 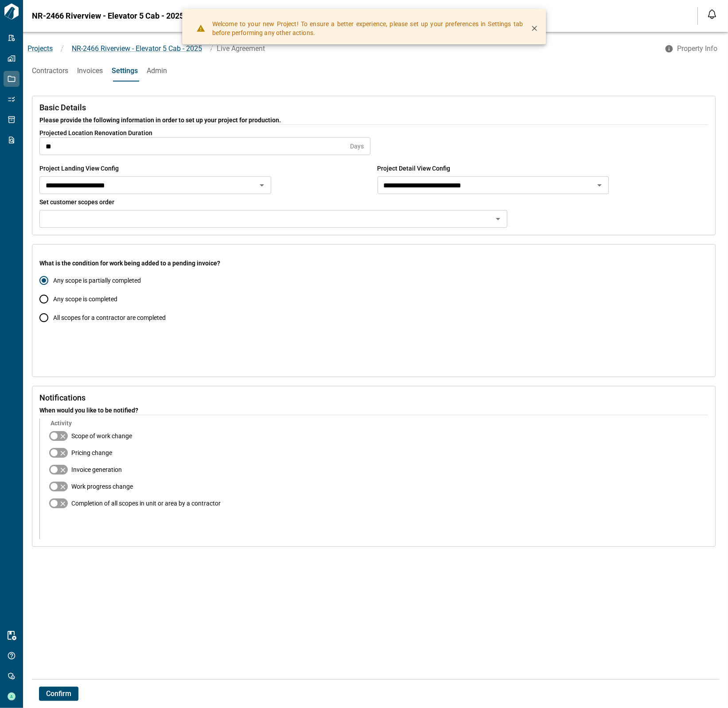 What do you see at coordinates (692, 49) in the screenshot?
I see `button: Property Info` at bounding box center [692, 49].